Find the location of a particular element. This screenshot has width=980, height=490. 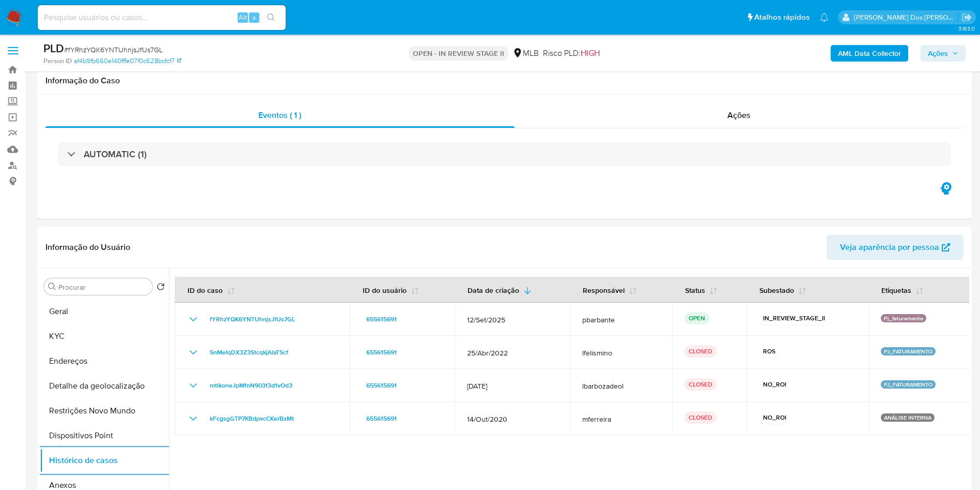

a: Sair is located at coordinates (967, 17).